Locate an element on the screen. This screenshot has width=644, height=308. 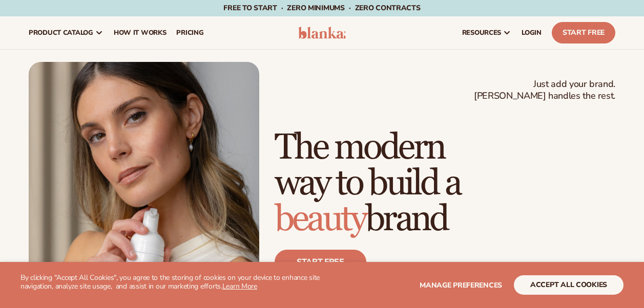
a: resources is located at coordinates (487, 33).